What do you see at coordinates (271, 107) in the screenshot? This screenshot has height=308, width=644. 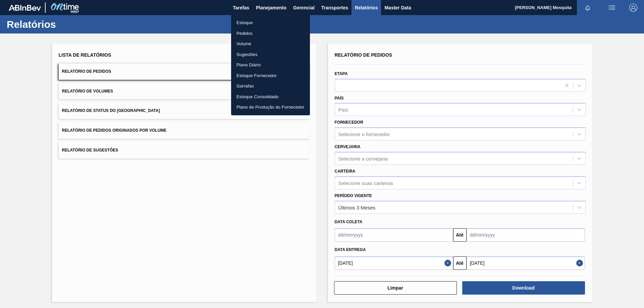 I see `li: Plano de Produção do Fornecedor` at bounding box center [271, 107].